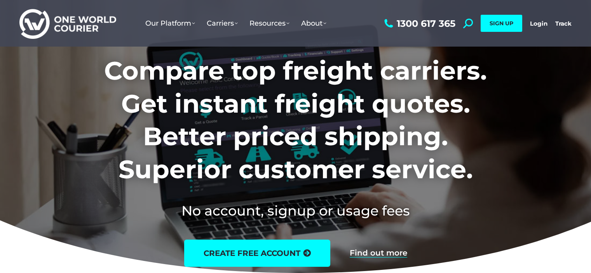 This screenshot has height=273, width=591. I want to click on img: One World Courier, so click(68, 23).